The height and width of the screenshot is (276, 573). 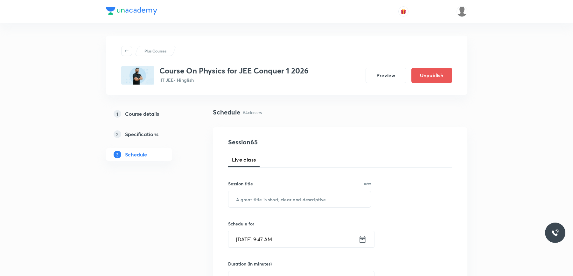 I want to click on p: 2, so click(x=117, y=134).